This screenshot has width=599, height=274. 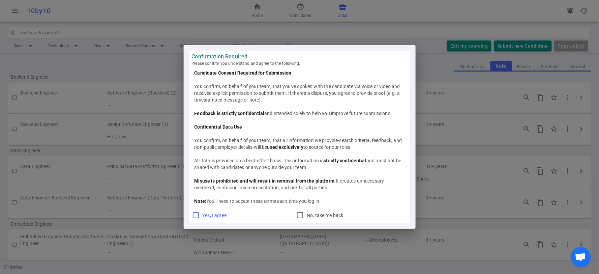 What do you see at coordinates (300, 63) in the screenshot?
I see `span: Please confirm you understand and agree to the following:` at bounding box center [300, 63].